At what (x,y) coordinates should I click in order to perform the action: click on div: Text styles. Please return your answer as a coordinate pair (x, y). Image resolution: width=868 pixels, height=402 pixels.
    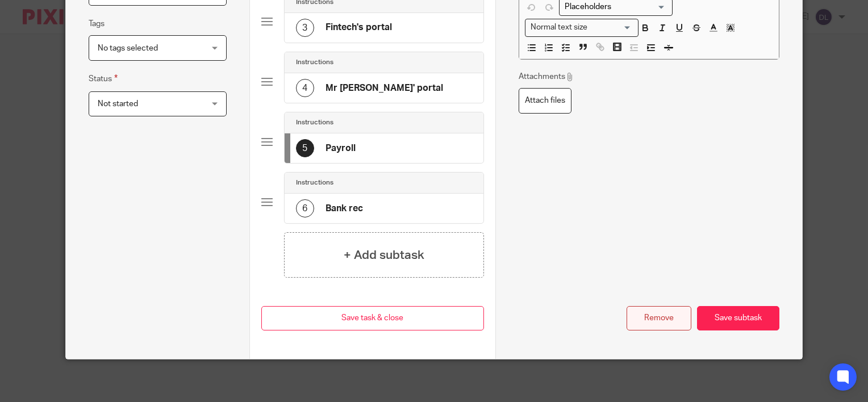
    Looking at the image, I should click on (582, 27).